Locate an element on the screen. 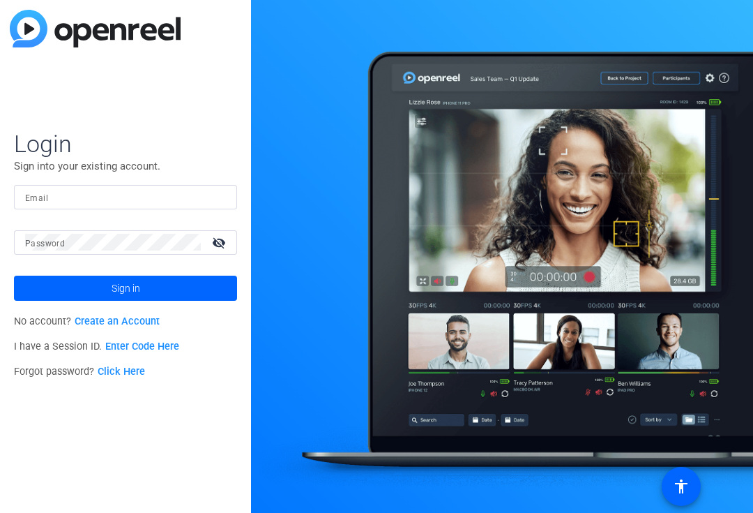  mat-icon: visibility_off is located at coordinates (220, 242).